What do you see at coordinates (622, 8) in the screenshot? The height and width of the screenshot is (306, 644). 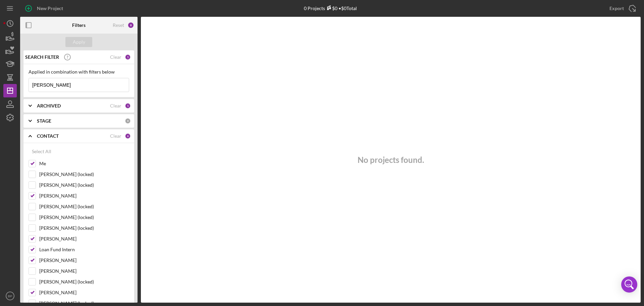 I see `button: Export` at bounding box center [622, 8].